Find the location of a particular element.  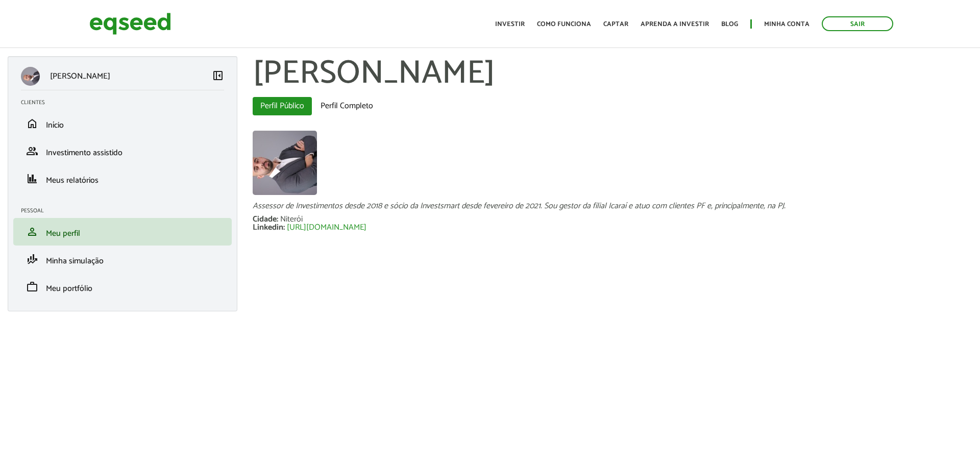

span: home is located at coordinates (32, 124).